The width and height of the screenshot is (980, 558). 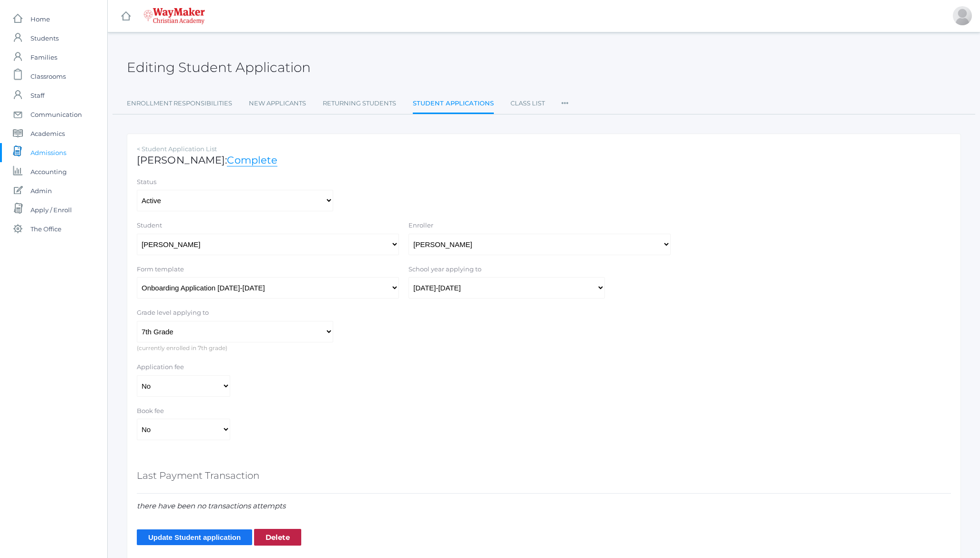 What do you see at coordinates (48, 171) in the screenshot?
I see `span: Accounting` at bounding box center [48, 171].